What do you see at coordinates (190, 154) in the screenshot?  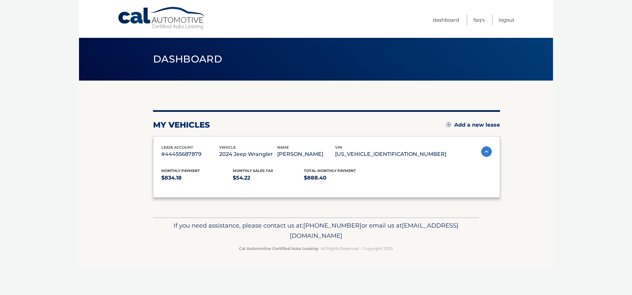 I see `p: #44455687879` at bounding box center [190, 154].